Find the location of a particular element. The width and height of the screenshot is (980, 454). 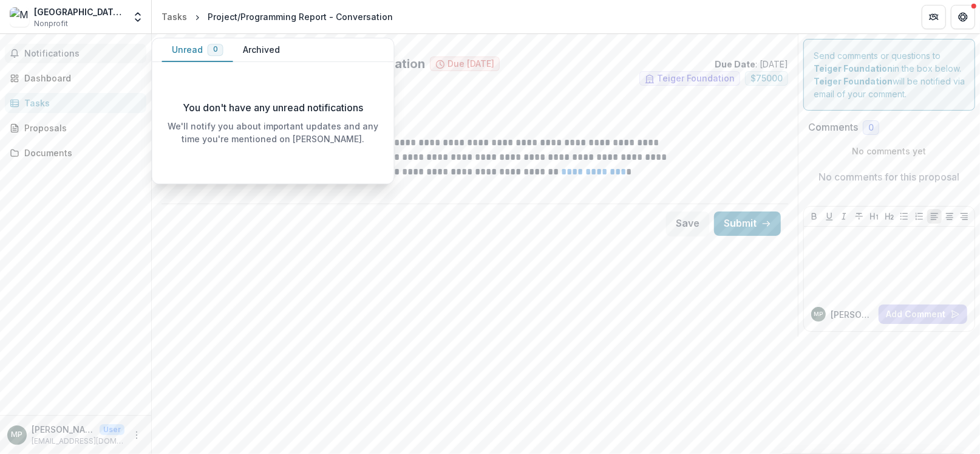

p: No comments yet is located at coordinates (889, 151).